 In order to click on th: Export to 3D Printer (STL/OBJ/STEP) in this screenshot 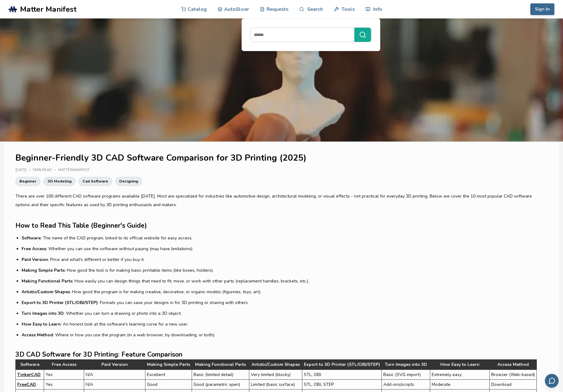, I will do `click(342, 364)`.